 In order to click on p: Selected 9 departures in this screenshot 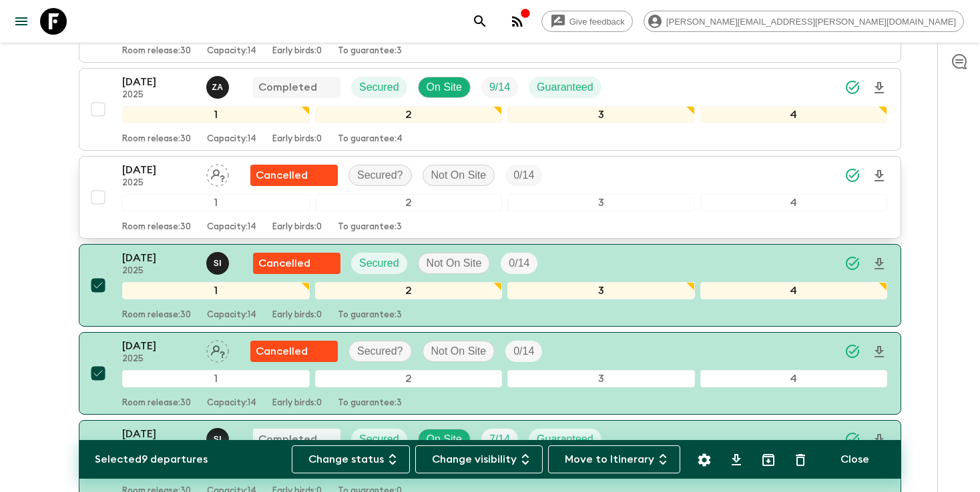, I will do `click(151, 460)`.